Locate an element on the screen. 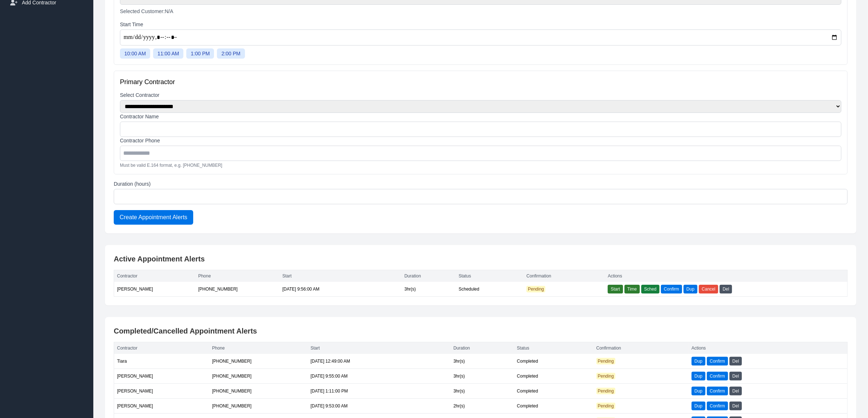 The image size is (868, 418). p: Selected Customer: is located at coordinates (481, 11).